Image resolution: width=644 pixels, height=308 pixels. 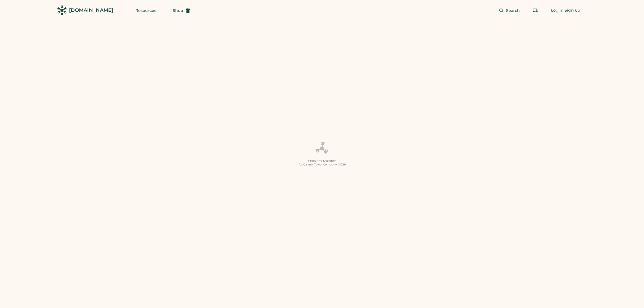 What do you see at coordinates (513, 11) in the screenshot?
I see `span: Search` at bounding box center [513, 11].